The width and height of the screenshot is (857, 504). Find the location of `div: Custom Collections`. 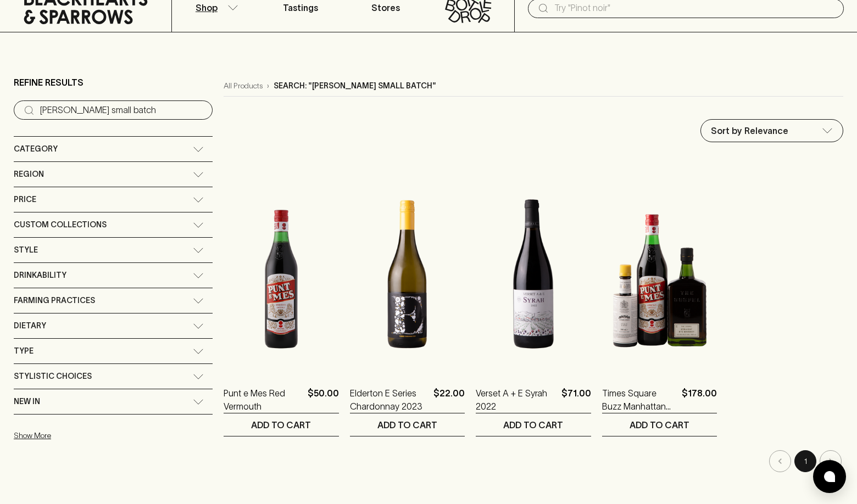

div: Custom Collections is located at coordinates (113, 224).